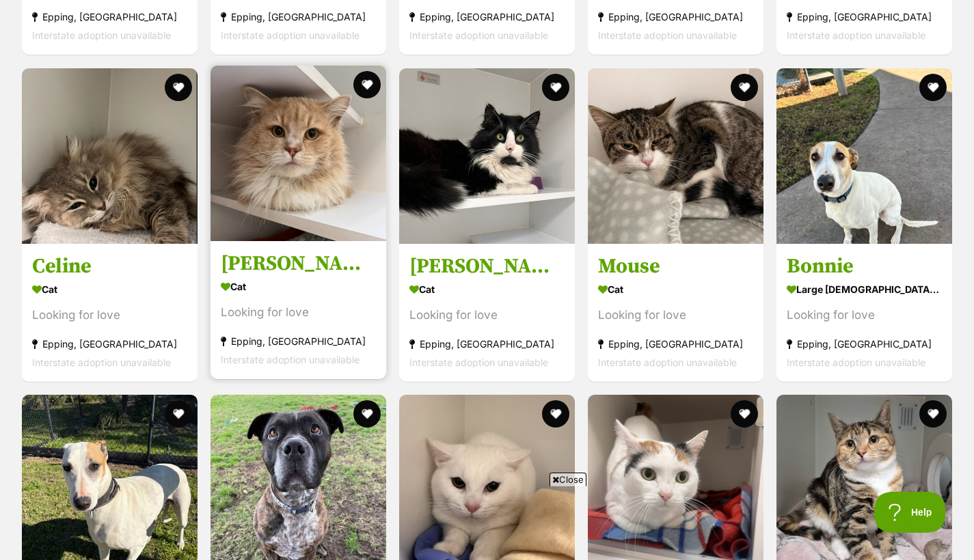 The height and width of the screenshot is (560, 974). What do you see at coordinates (676, 156) in the screenshot?
I see `img: Mouse` at bounding box center [676, 156].